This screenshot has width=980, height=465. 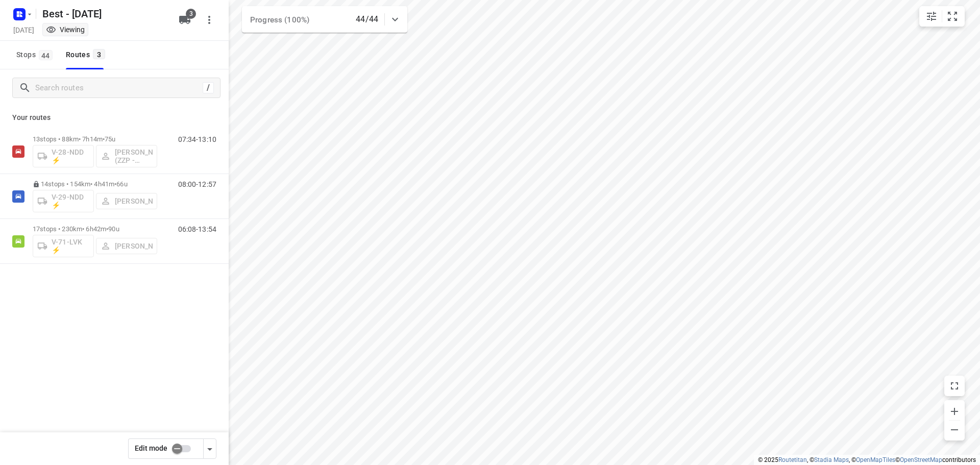 I want to click on div: Routes, so click(x=86, y=55).